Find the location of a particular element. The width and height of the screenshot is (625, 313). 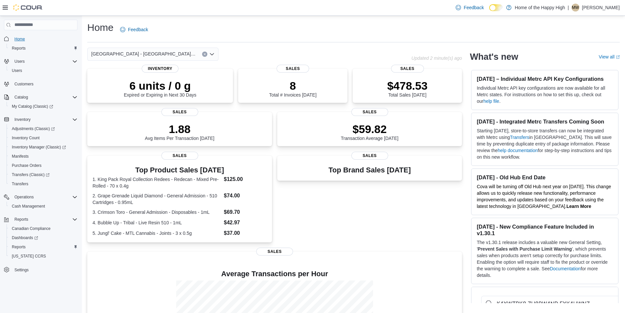

button: Inventory is located at coordinates (41, 119).